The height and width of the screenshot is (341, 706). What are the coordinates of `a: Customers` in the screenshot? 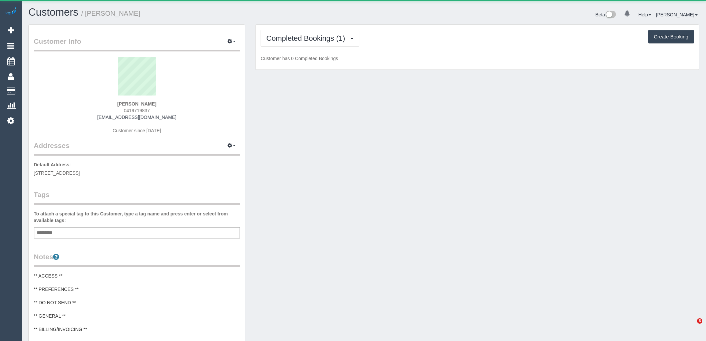 It's located at (53, 12).